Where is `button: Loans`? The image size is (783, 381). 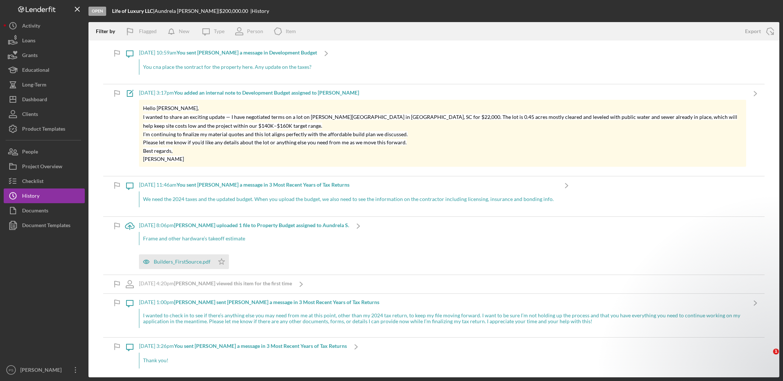 button: Loans is located at coordinates (44, 41).